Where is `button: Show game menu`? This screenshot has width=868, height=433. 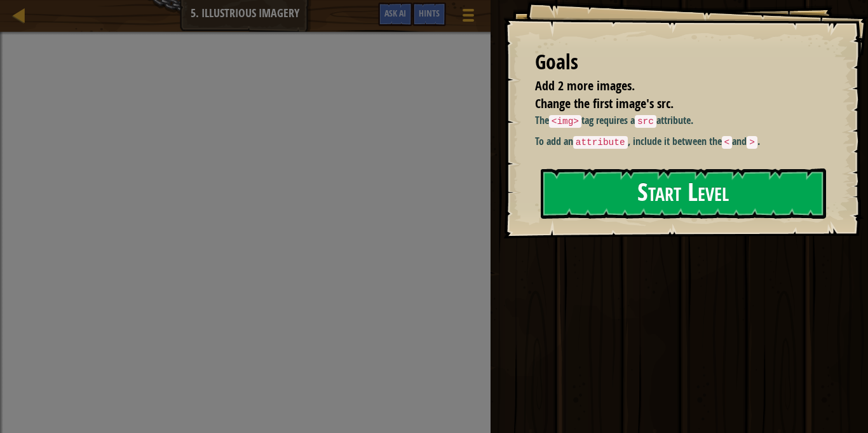
button: Show game menu is located at coordinates (468, 17).